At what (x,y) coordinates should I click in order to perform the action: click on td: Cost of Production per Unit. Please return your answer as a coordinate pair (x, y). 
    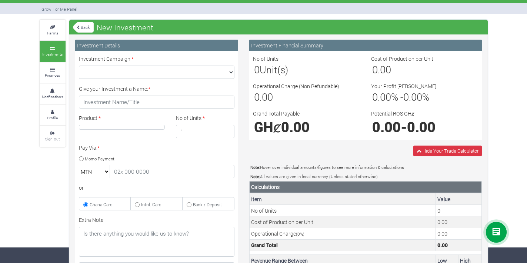
    Looking at the image, I should click on (342, 222).